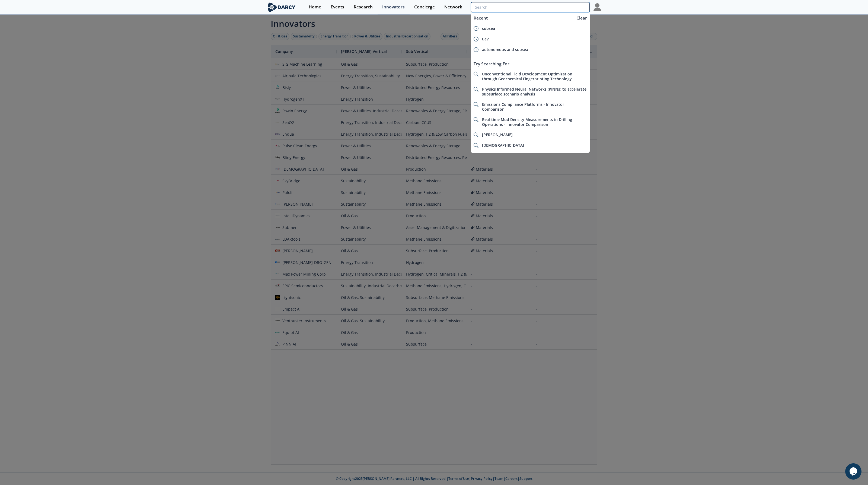 The height and width of the screenshot is (485, 868). Describe the element at coordinates (315, 7) in the screenshot. I see `div: Home` at that location.